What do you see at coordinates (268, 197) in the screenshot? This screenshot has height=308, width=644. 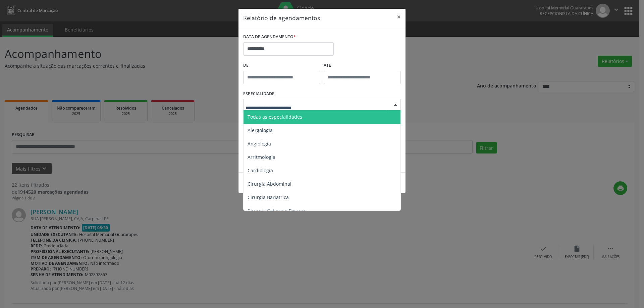 I see `span: Cirurgia Bariatrica` at bounding box center [268, 197].